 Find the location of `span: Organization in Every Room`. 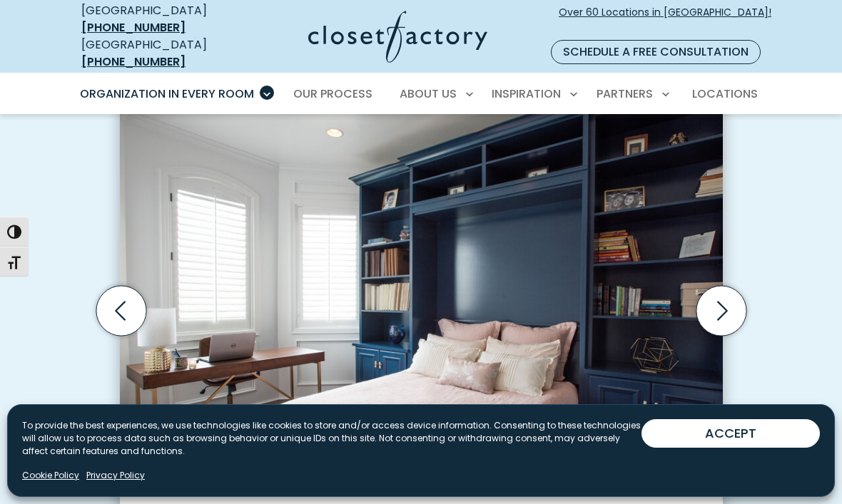

span: Organization in Every Room is located at coordinates (166, 93).